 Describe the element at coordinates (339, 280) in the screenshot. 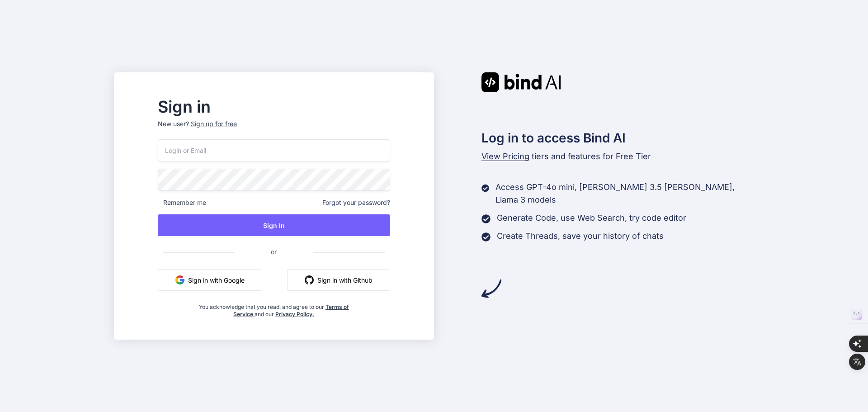

I see `button: Sign in with Github` at that location.